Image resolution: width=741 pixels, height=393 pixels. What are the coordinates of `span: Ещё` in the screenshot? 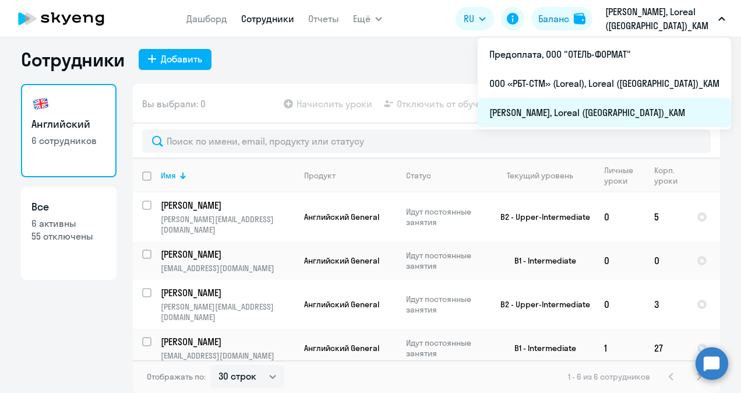 It's located at (362, 19).